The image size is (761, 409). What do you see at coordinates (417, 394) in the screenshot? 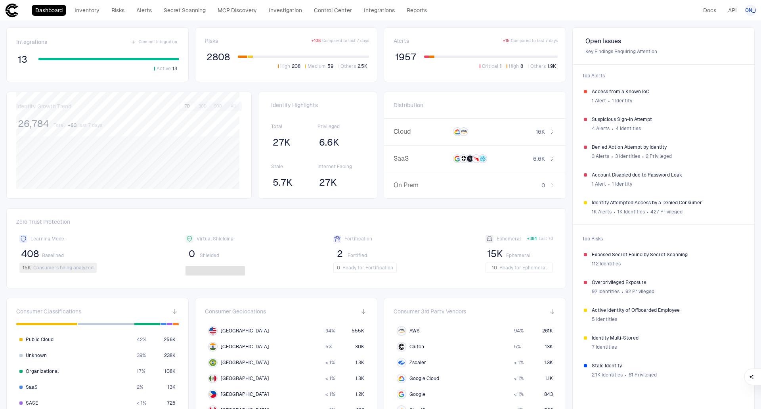
I see `span: Google` at bounding box center [417, 394].